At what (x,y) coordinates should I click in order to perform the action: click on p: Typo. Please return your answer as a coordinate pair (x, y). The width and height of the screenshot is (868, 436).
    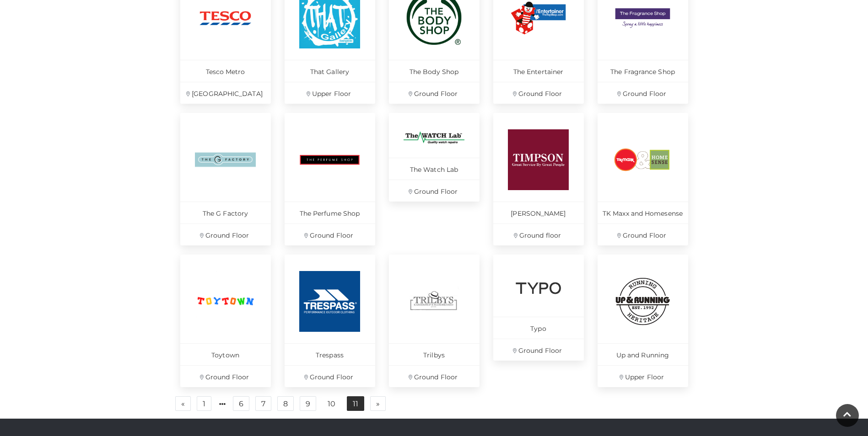
    Looking at the image, I should click on (539, 328).